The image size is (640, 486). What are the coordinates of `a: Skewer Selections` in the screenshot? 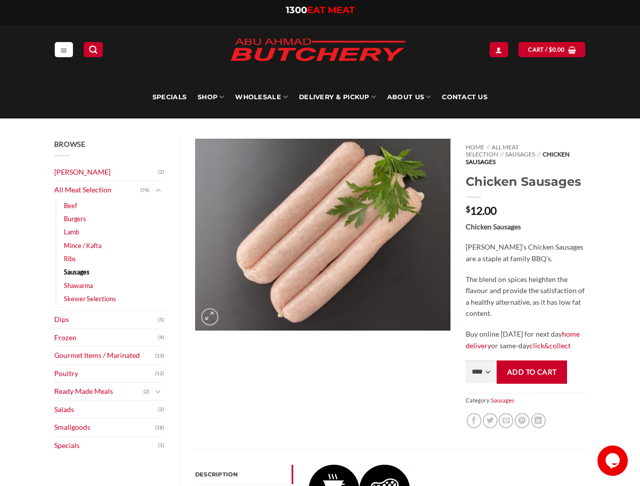 It's located at (90, 299).